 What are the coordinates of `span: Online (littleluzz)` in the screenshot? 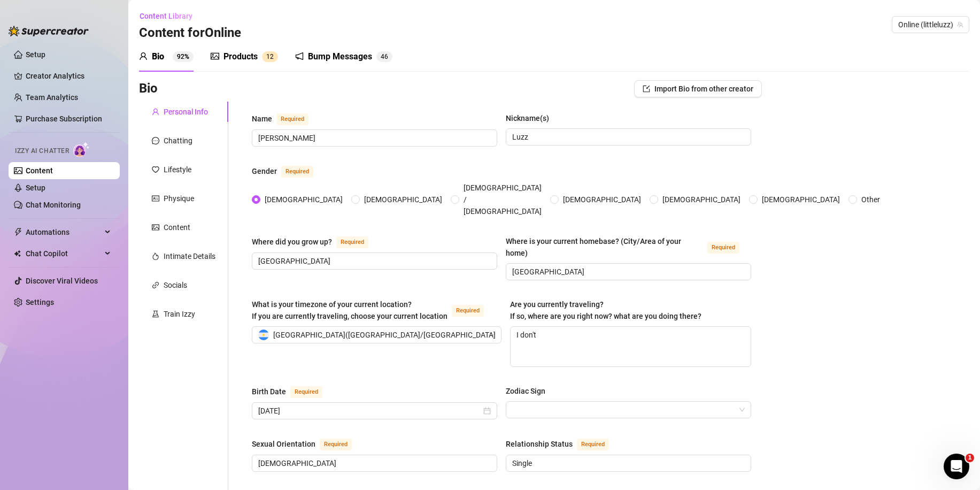 It's located at (931, 25).